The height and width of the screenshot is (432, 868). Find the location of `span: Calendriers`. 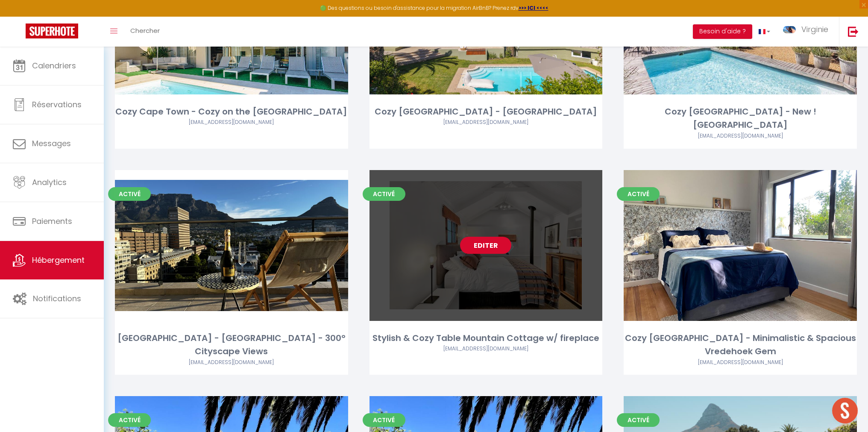

span: Calendriers is located at coordinates (54, 66).